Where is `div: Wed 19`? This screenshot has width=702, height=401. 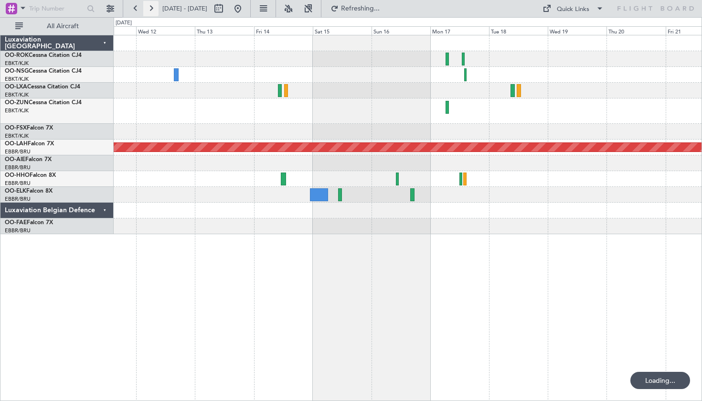 div: Wed 19 is located at coordinates (577, 31).